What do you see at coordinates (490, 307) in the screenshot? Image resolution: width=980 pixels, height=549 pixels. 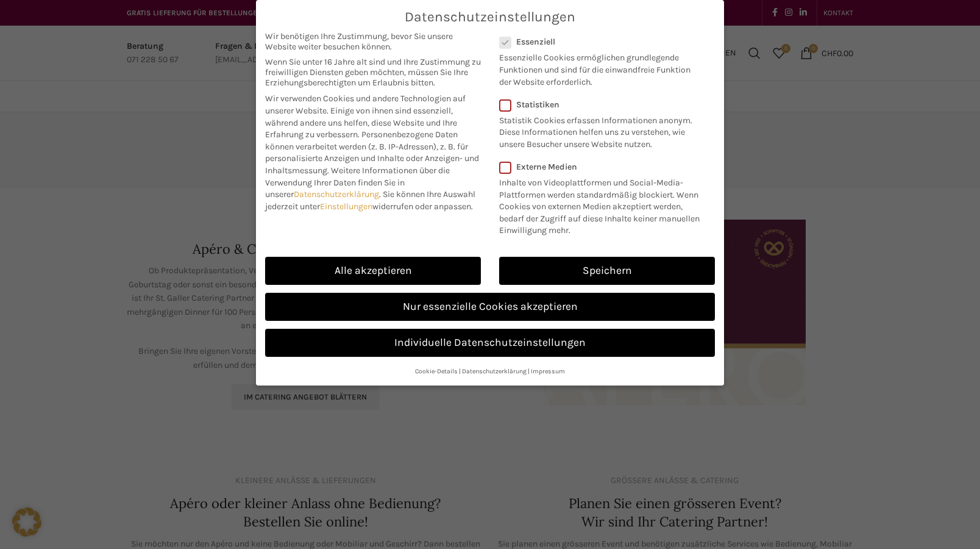 I see `a: Nur essenzielle Cookies akzeptieren` at bounding box center [490, 307].